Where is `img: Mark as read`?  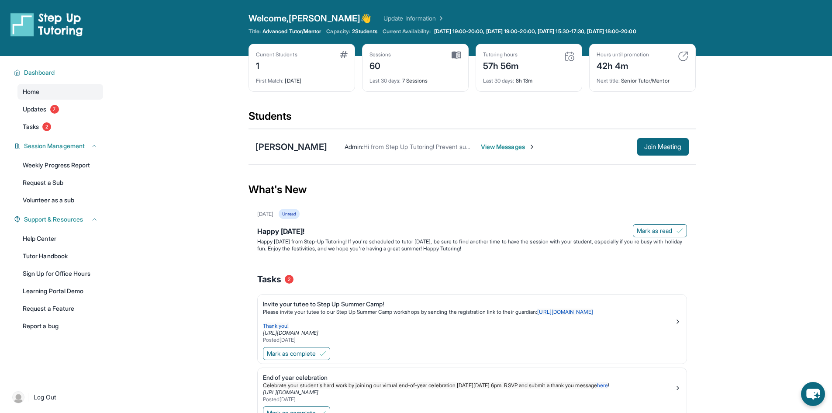 img: Mark as read is located at coordinates (679, 231).